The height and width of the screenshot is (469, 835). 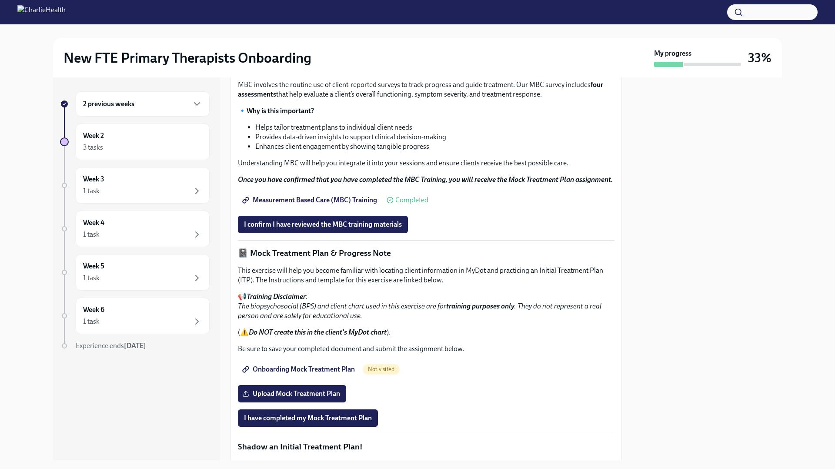 What do you see at coordinates (109, 104) in the screenshot?
I see `h6: 2 previous weeks` at bounding box center [109, 104].